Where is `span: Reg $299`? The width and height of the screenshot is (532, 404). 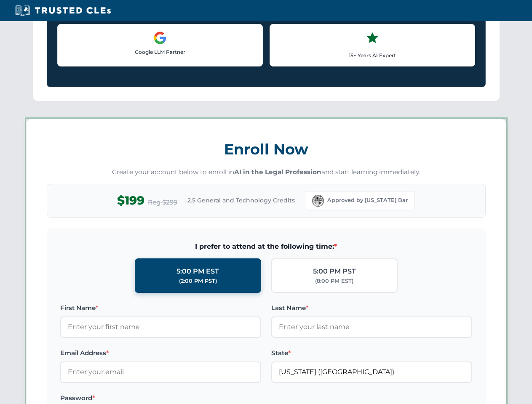
span: Reg $299 is located at coordinates (163, 203).